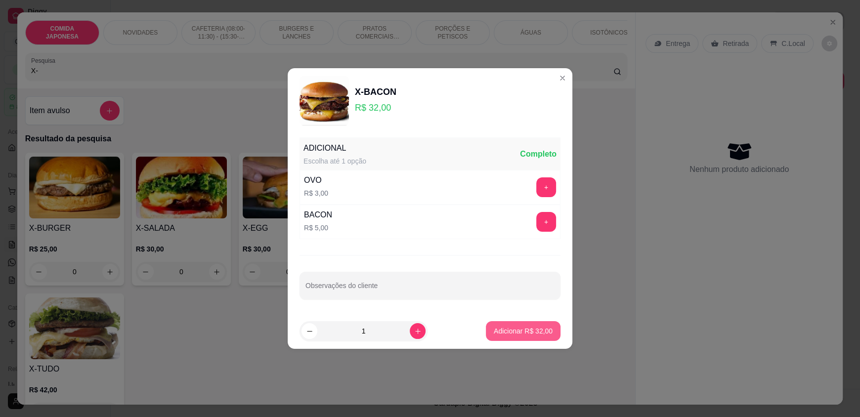 The width and height of the screenshot is (860, 417). What do you see at coordinates (376, 108) in the screenshot?
I see `p: R$ 32,00` at bounding box center [376, 108].